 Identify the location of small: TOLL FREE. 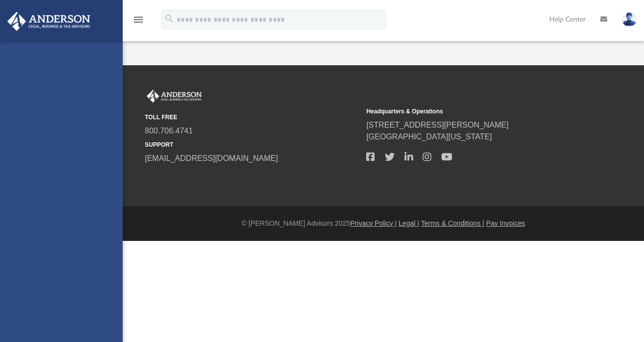
(252, 117).